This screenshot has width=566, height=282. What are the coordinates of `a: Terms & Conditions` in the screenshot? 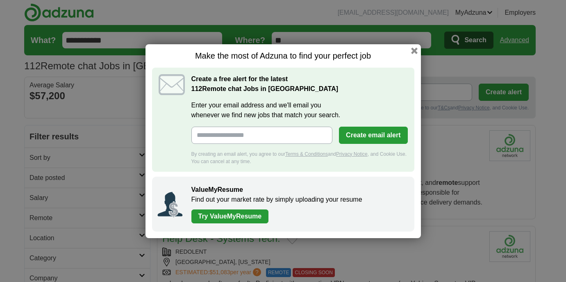 It's located at (307, 154).